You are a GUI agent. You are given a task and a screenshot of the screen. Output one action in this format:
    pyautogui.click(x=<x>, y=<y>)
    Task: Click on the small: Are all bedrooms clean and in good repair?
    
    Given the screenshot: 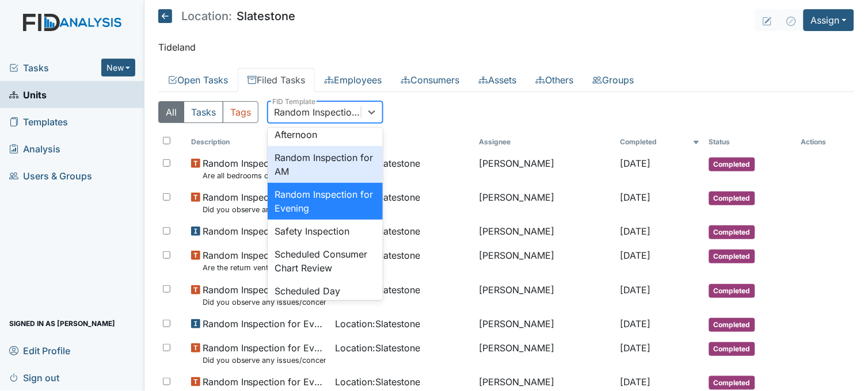 What is the action you would take?
    pyautogui.click(x=264, y=176)
    